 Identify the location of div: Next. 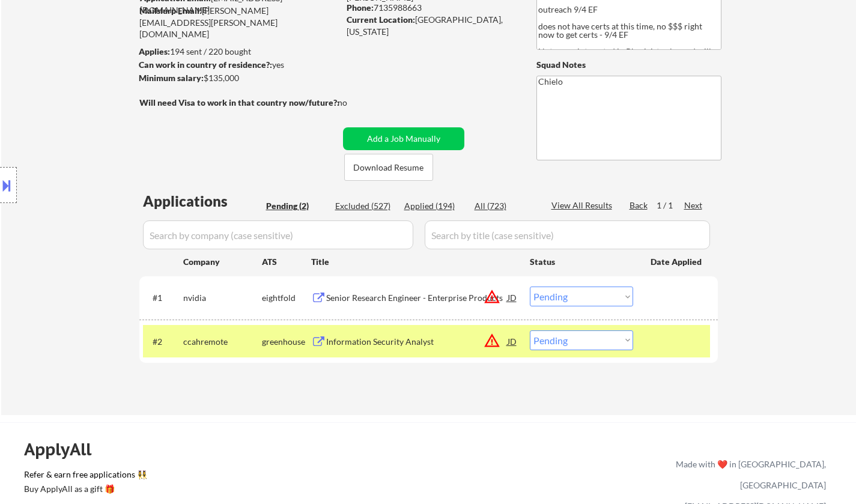
(694, 205).